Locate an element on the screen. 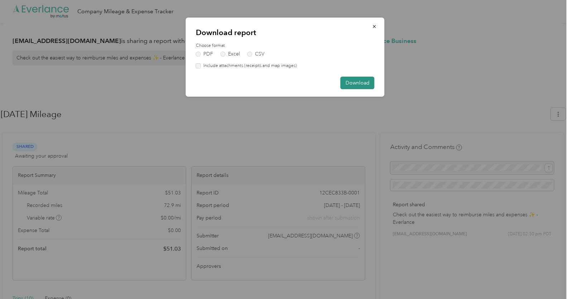 This screenshot has width=570, height=299. label: Choose format is located at coordinates (285, 46).